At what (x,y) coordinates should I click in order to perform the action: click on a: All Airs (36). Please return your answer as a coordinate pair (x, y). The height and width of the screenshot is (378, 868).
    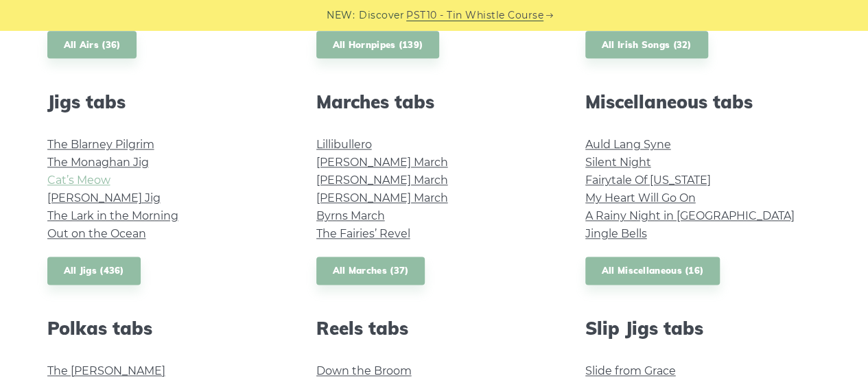
    Looking at the image, I should click on (92, 45).